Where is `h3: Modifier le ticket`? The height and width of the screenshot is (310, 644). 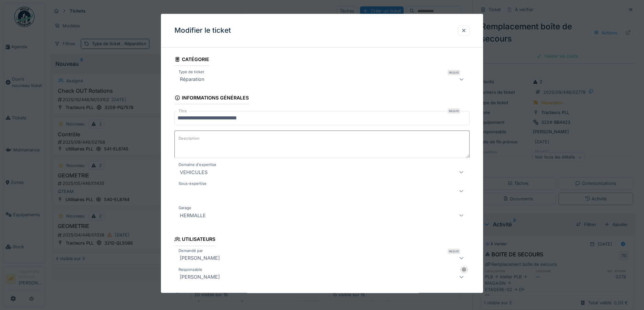
h3: Modifier le ticket is located at coordinates (202, 31).